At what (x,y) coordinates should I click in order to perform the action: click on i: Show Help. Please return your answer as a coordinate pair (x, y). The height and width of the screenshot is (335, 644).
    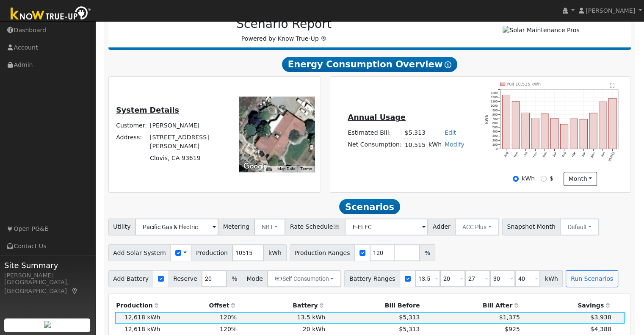
    Looking at the image, I should click on (448, 65).